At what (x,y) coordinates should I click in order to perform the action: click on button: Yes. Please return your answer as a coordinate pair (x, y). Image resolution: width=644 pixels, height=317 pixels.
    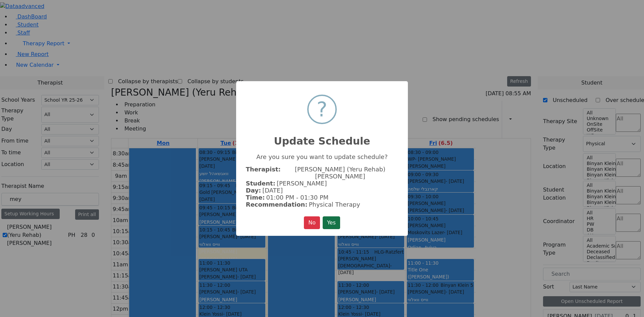
    Looking at the image, I should click on (331, 223).